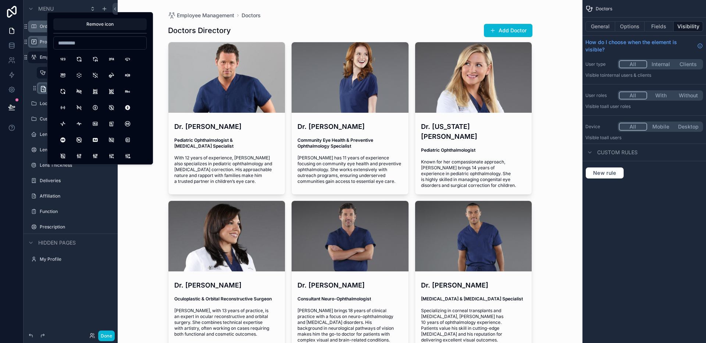  What do you see at coordinates (128, 92) in the screenshot?
I see `button: Abc` at bounding box center [128, 92].